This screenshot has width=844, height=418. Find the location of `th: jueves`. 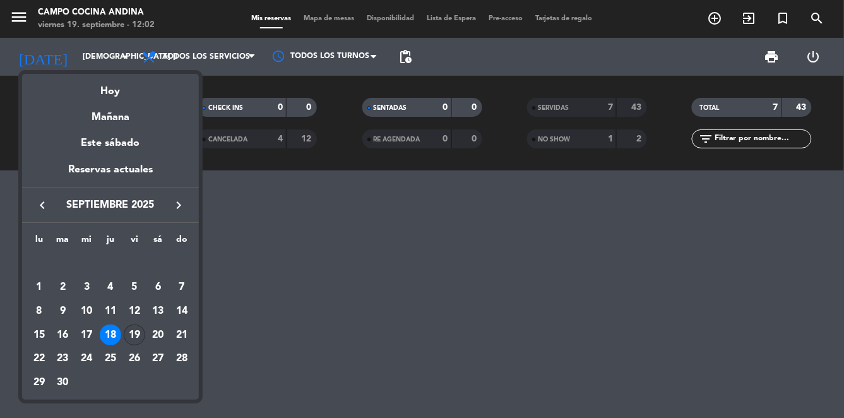

th: jueves is located at coordinates (111, 242).